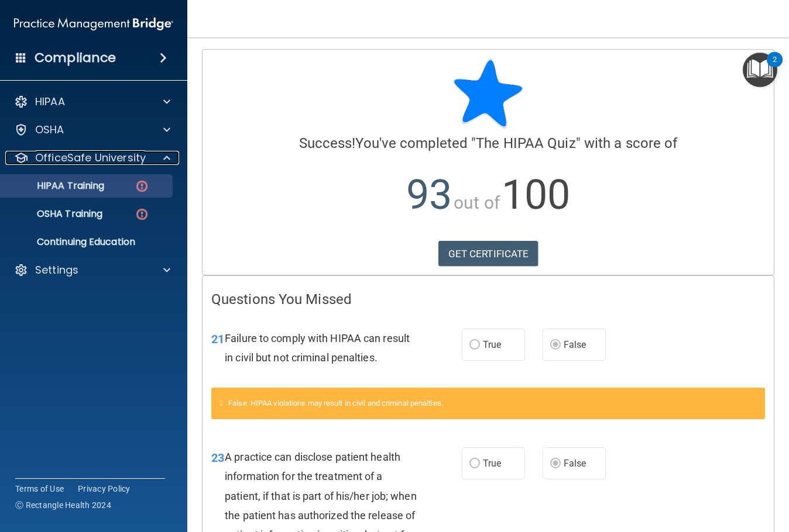  Describe the element at coordinates (91, 102) in the screenshot. I see `a: HIPAA` at that location.